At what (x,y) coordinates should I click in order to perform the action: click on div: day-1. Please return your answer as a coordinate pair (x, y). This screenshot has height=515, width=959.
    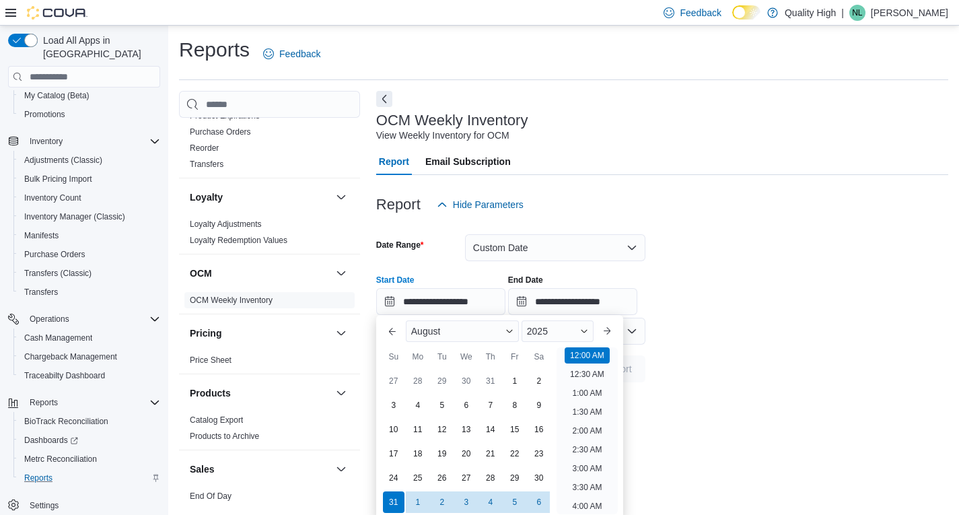
    Looking at the image, I should click on (418, 502).